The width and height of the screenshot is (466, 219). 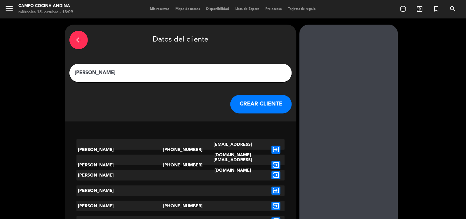 What do you see at coordinates (453, 9) in the screenshot?
I see `i: search` at bounding box center [453, 9].